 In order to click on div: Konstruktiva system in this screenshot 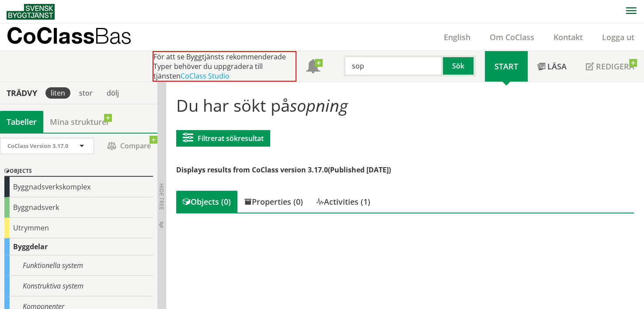, I will do `click(79, 286)`.